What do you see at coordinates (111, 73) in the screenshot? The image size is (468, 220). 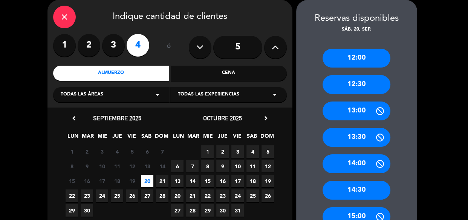 I see `div: Almuerzo` at bounding box center [111, 73].